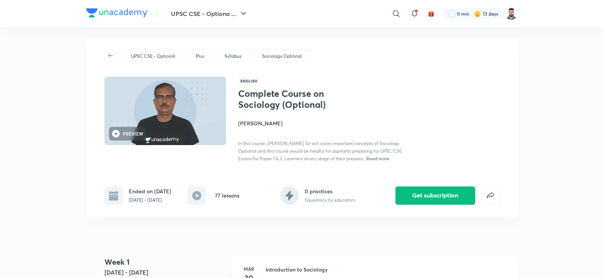 Image resolution: width=604 pixels, height=278 pixels. What do you see at coordinates (227, 195) in the screenshot?
I see `h6: 77 lessons` at bounding box center [227, 195].